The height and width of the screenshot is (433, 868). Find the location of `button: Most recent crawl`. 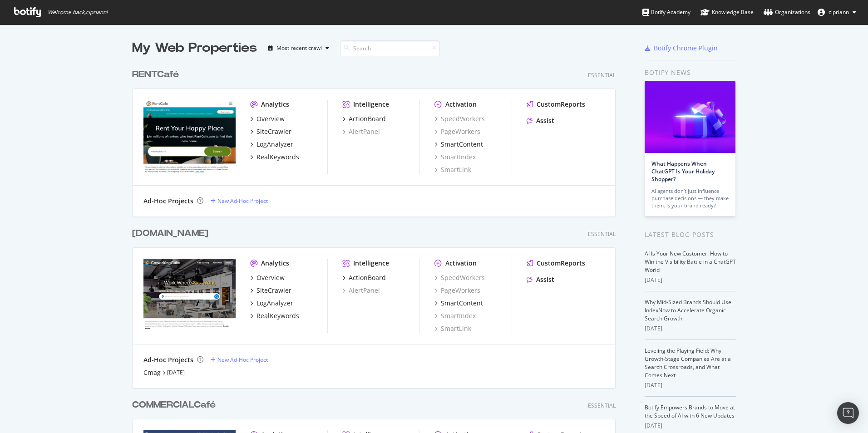

button: Most recent crawl is located at coordinates (298, 48).